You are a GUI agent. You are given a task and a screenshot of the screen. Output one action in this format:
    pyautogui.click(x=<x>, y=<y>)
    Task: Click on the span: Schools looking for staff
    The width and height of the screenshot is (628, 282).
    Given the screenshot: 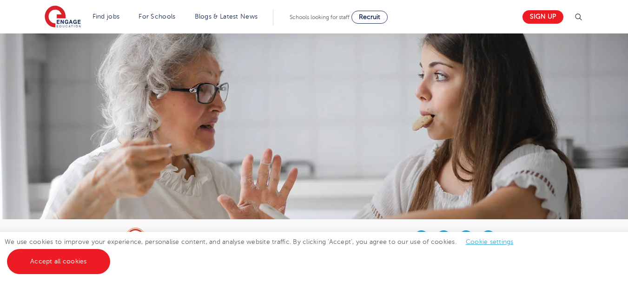 What is the action you would take?
    pyautogui.click(x=319, y=17)
    